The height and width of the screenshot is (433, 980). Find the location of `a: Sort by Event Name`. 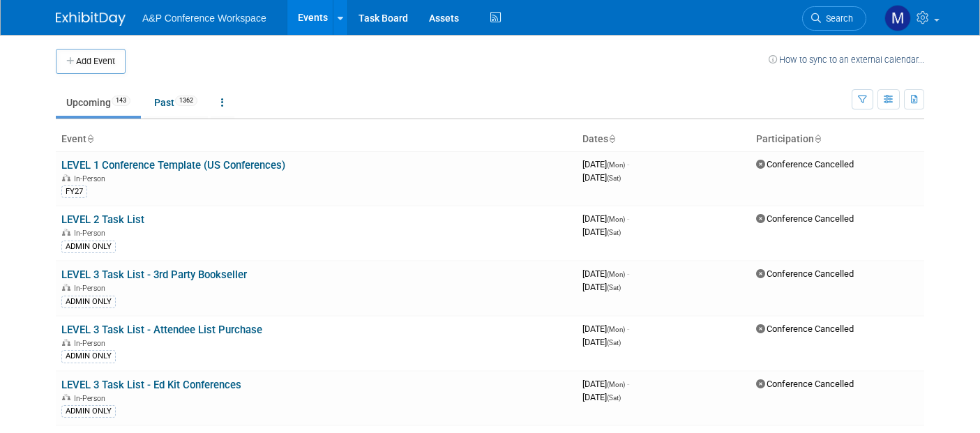

a: Sort by Event Name is located at coordinates (90, 138).